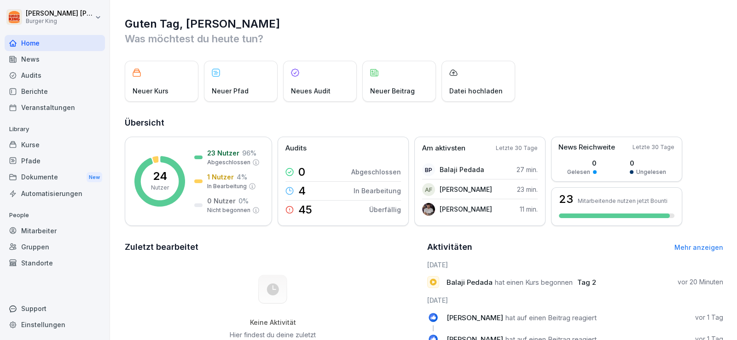 Image resolution: width=737 pixels, height=340 pixels. What do you see at coordinates (55, 75) in the screenshot?
I see `a: Audits` at bounding box center [55, 75].